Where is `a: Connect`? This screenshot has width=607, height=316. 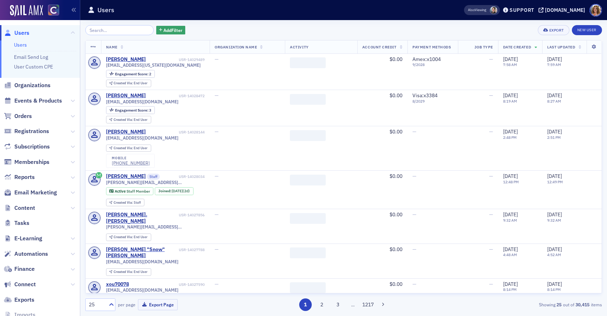 a: Connect is located at coordinates (20, 284).